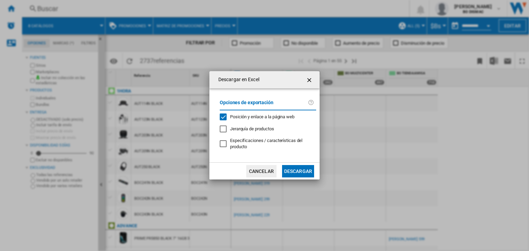 This screenshot has width=529, height=251. Describe the element at coordinates (266, 144) in the screenshot. I see `span: Especificaciones / características del producto` at that location.